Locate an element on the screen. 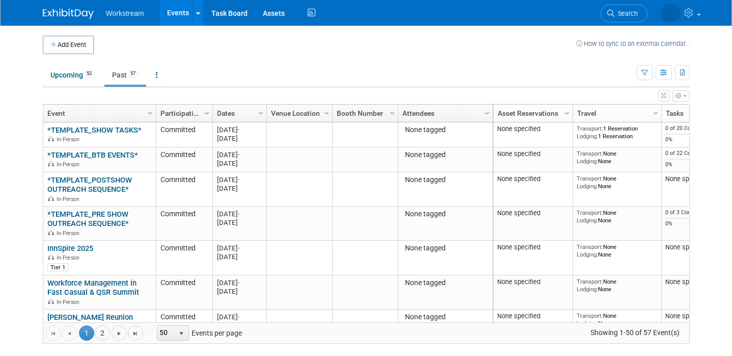  a: InnSpire 2025 is located at coordinates (70, 248).